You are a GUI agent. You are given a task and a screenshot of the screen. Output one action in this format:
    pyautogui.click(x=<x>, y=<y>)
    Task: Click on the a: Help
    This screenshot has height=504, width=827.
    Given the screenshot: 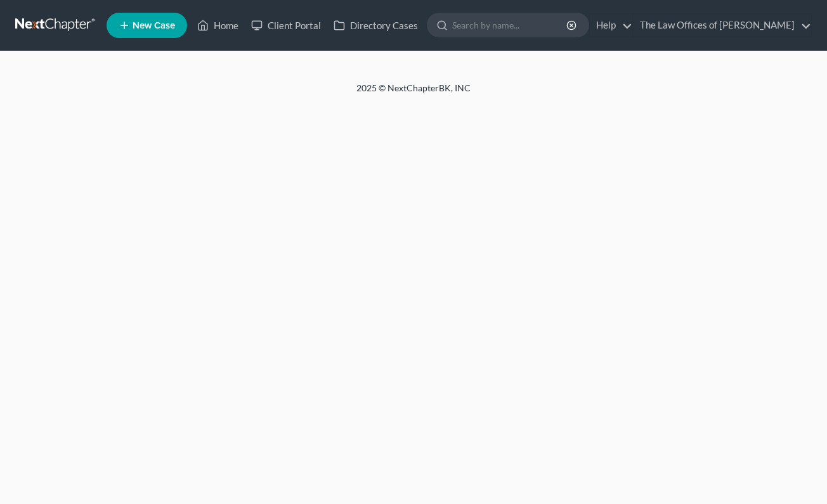 What is the action you would take?
    pyautogui.click(x=611, y=26)
    